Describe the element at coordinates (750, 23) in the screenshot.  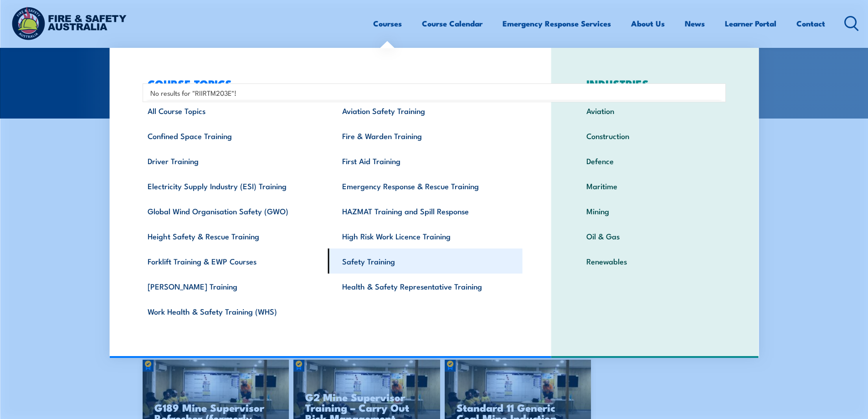
I see `a: Learner Portal` at that location.